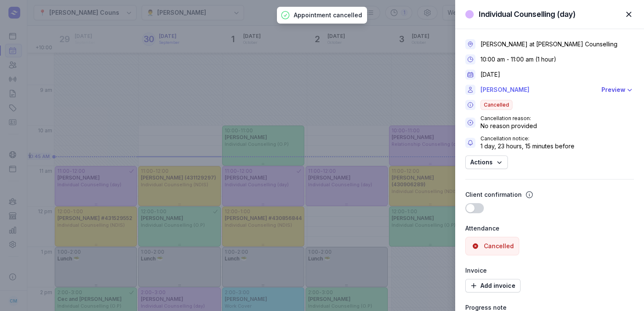  Describe the element at coordinates (499, 246) in the screenshot. I see `div: Cancelled` at that location.